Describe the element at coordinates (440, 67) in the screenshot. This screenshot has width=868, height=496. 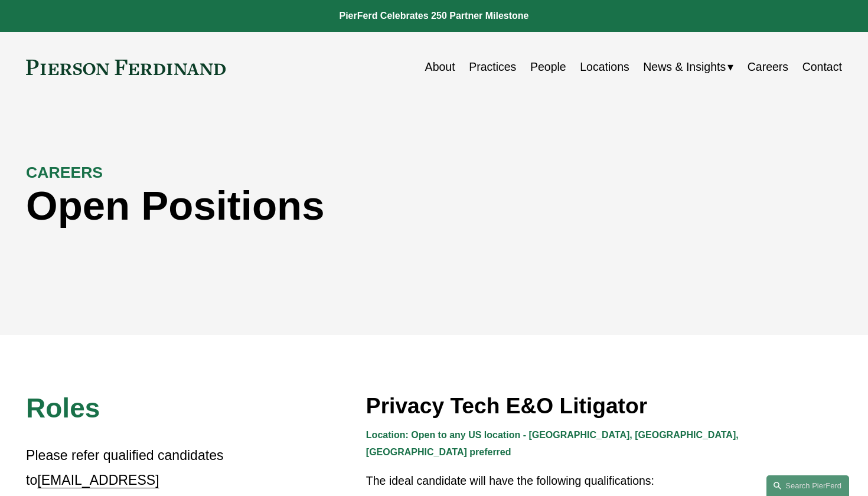
I see `a: About` at that location.